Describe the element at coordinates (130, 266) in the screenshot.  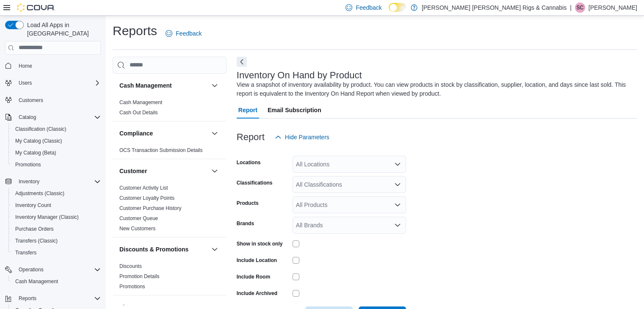
I see `span: Discounts` at that location.